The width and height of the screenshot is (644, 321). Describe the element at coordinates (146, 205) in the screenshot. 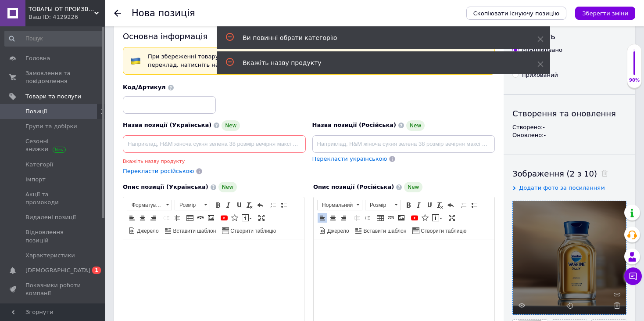

I see `span: Форматування` at that location.